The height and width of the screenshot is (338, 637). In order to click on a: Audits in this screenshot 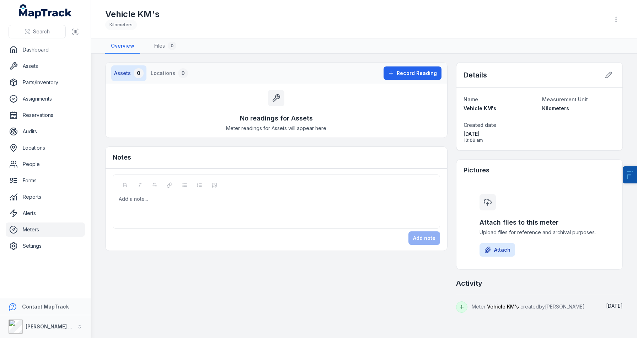, I will do `click(45, 132)`.